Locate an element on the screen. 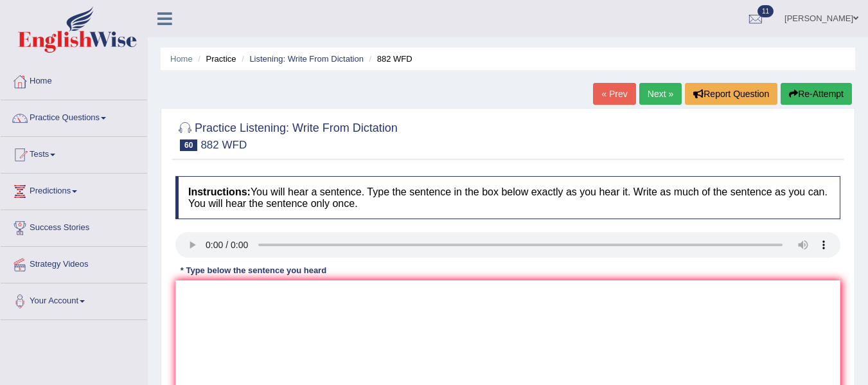 Image resolution: width=868 pixels, height=385 pixels. button: Re-Attempt is located at coordinates (816, 94).